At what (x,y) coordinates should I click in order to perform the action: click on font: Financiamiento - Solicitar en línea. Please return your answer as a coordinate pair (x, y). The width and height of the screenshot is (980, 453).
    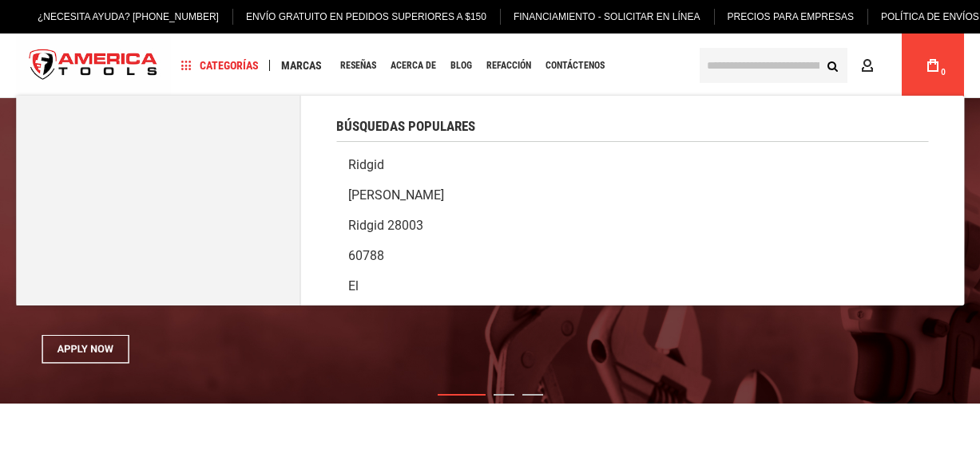
    Looking at the image, I should click on (606, 17).